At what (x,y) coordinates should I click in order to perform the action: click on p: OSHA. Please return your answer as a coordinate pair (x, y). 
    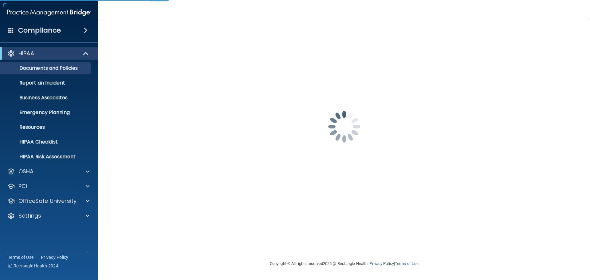
    Looking at the image, I should click on (26, 171).